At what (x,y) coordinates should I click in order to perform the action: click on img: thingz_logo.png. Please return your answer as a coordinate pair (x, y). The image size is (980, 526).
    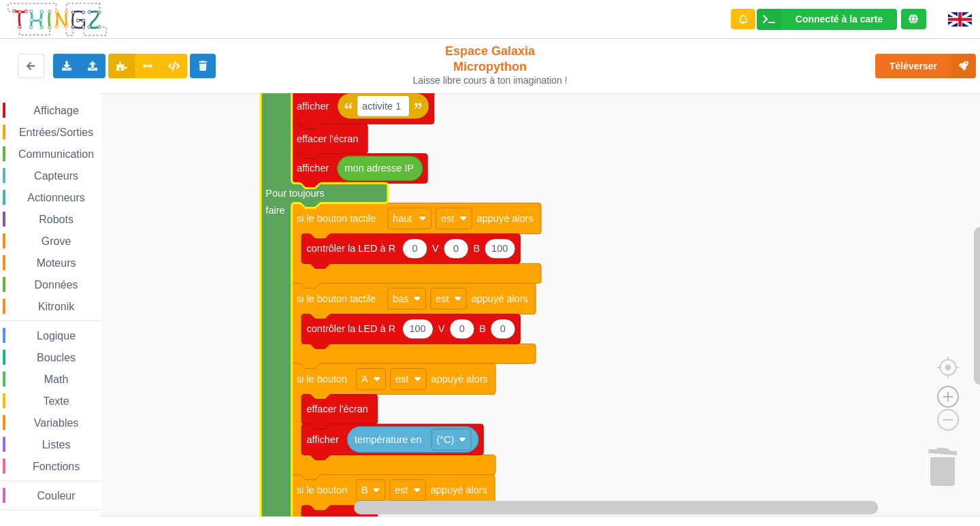
    Looking at the image, I should click on (57, 19).